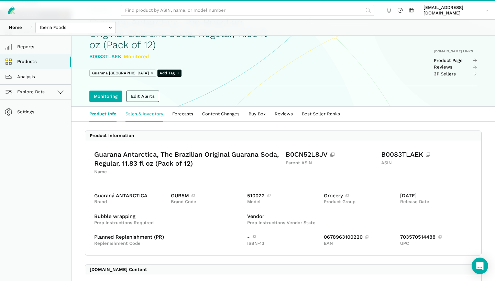 The image size is (495, 281). What do you see at coordinates (360, 237) in the screenshot?
I see `div: 0678963100220` at bounding box center [360, 237].